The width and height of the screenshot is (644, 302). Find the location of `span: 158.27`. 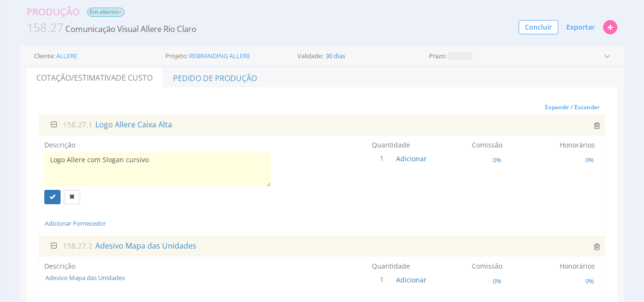

span: 158.27 is located at coordinates (45, 27).